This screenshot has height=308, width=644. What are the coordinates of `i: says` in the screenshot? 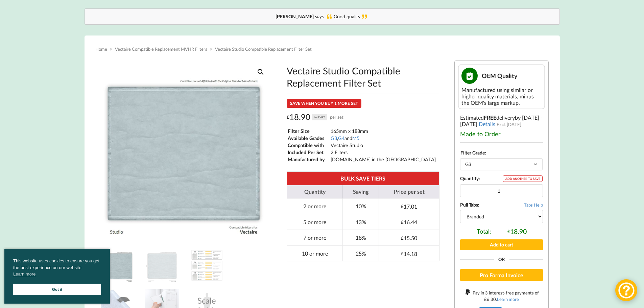 It's located at (320, 16).